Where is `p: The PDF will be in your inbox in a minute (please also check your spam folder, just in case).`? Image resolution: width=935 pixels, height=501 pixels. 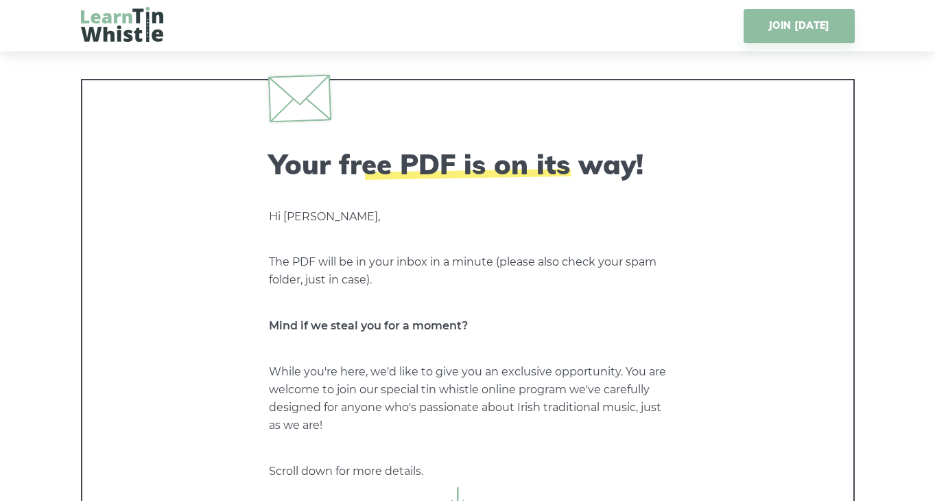 p: The PDF will be in your inbox in a minute (please also check your spam folder, just in case). is located at coordinates (468, 271).